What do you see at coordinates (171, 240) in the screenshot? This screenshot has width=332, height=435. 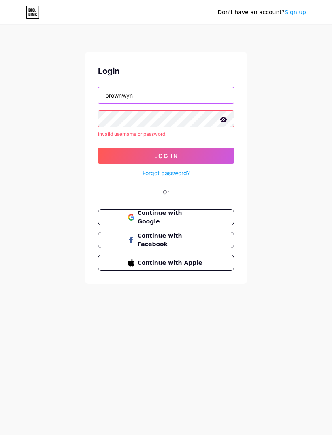 I see `span: Continue with Facebook` at bounding box center [171, 240].